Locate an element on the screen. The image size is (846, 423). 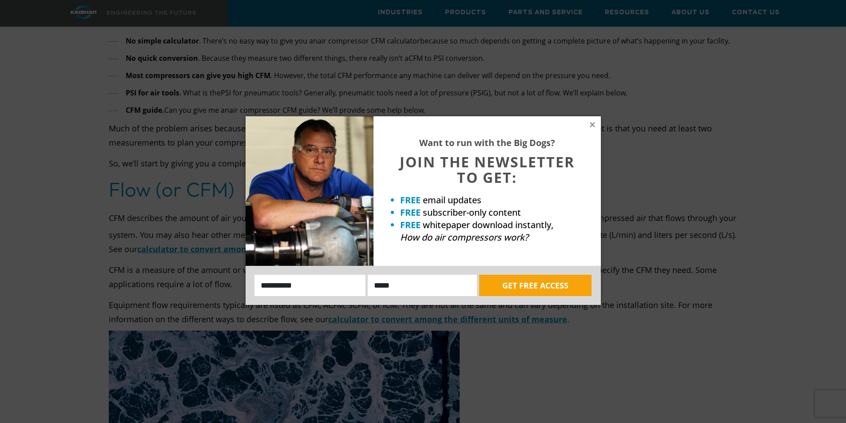
span: whitepaper download instantly, is located at coordinates (488, 225).